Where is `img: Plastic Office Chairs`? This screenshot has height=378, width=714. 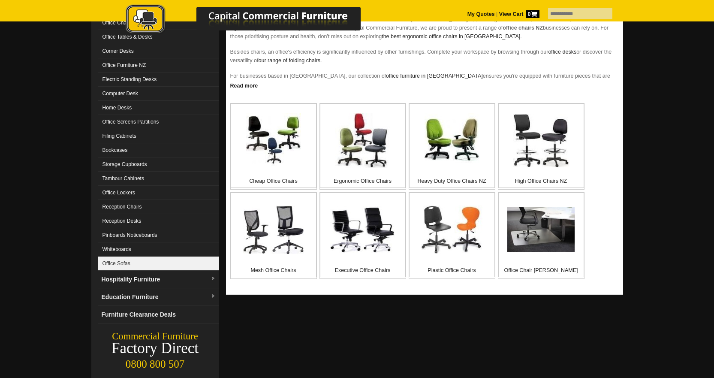
img: Plastic Office Chairs is located at coordinates (451, 229).